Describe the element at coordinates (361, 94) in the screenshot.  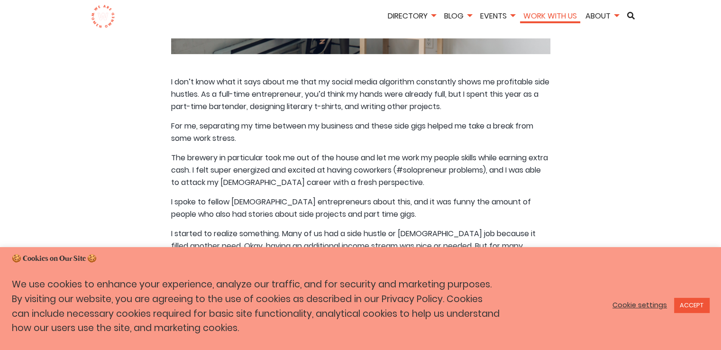
I see `p: I don’t know what it says about me that my social media algorithm constantly shows me profitable ...` at that location.